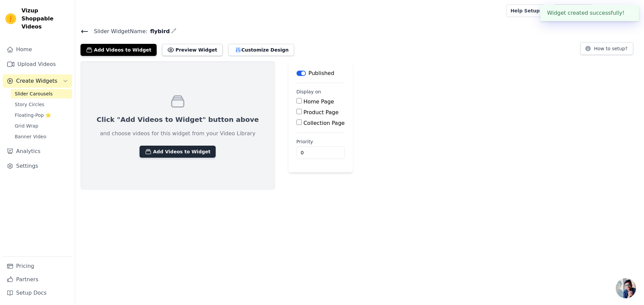  Describe the element at coordinates (192, 50) in the screenshot. I see `button: Preview Widget` at that location.